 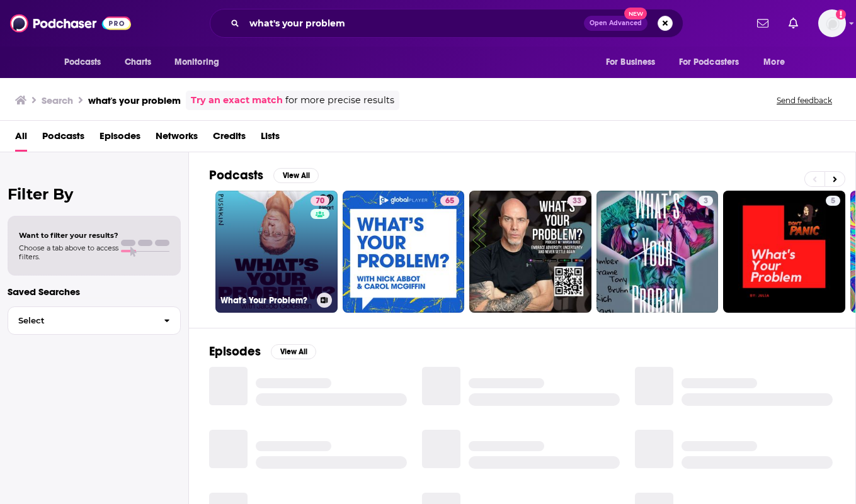 What do you see at coordinates (709, 62) in the screenshot?
I see `span: For Podcasters` at bounding box center [709, 62].